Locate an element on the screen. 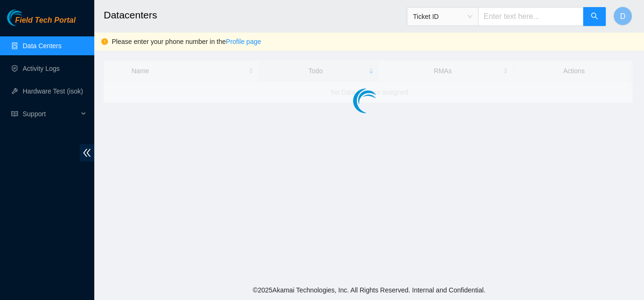 Image resolution: width=644 pixels, height=300 pixels. a: Hardware Test (isok) is located at coordinates (53, 91).